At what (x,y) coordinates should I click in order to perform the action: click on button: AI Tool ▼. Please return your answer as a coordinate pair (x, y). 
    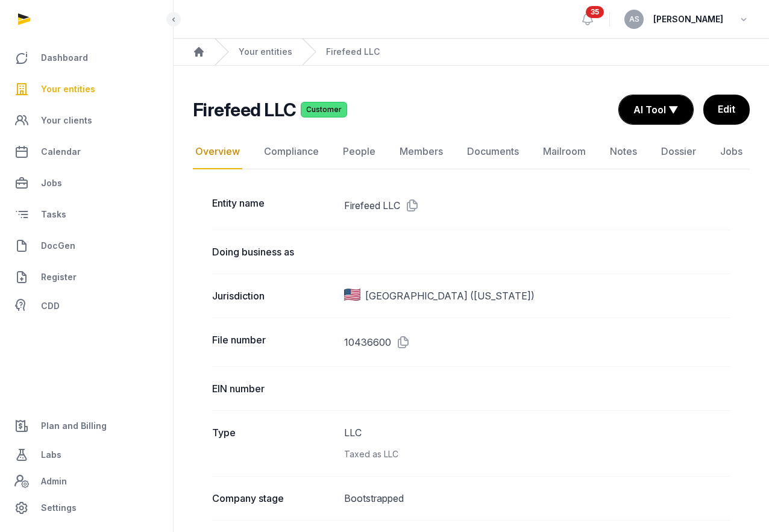
    Looking at the image, I should click on (656, 110).